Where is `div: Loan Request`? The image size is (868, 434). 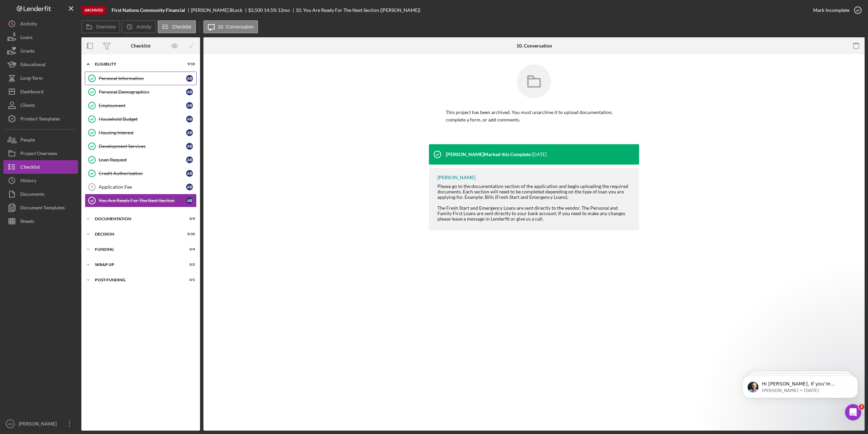 div: Loan Request is located at coordinates (143, 160).